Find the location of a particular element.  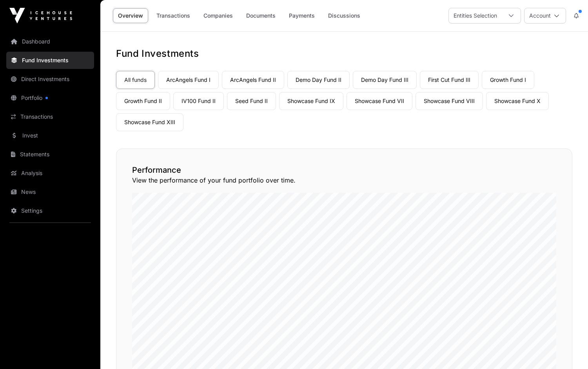

a: Analysis is located at coordinates (50, 173).